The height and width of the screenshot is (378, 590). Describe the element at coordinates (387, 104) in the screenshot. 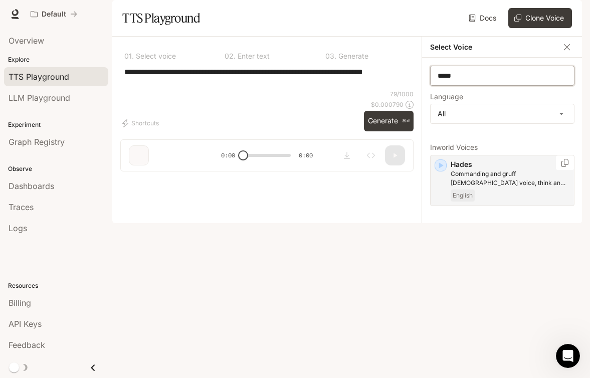

I see `p: $ 0.000790` at that location.